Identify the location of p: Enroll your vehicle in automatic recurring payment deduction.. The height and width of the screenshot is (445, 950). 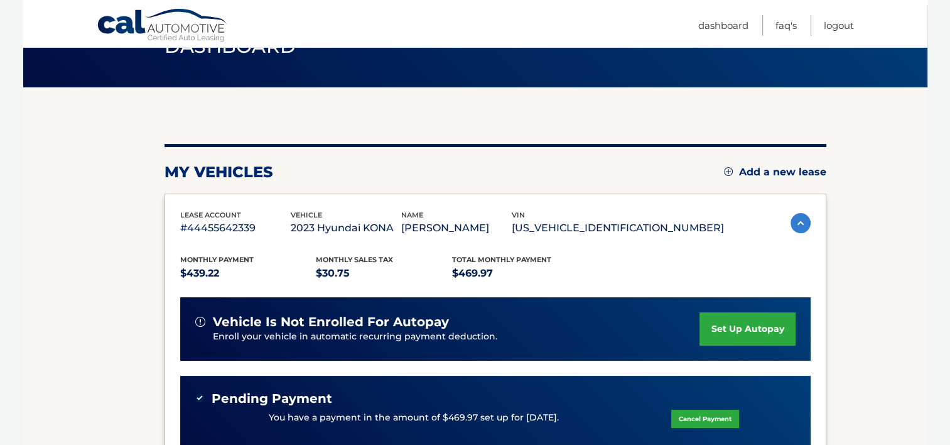
(457, 337).